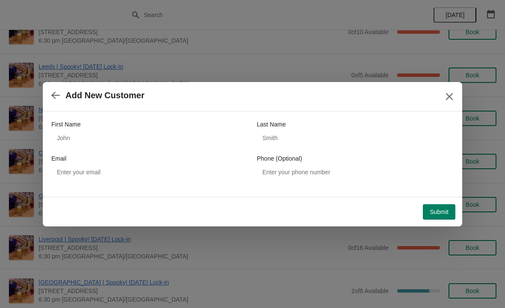 This screenshot has width=505, height=308. Describe the element at coordinates (105, 95) in the screenshot. I see `h2: Add New Customer` at that location.